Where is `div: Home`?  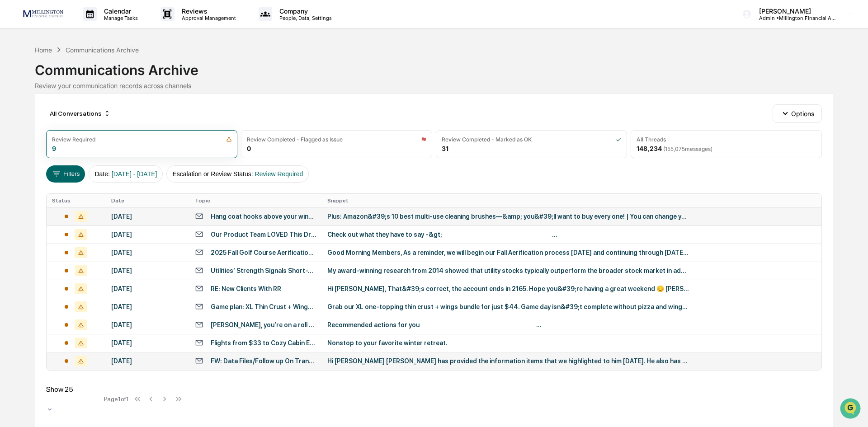 div: Home is located at coordinates (44, 50).